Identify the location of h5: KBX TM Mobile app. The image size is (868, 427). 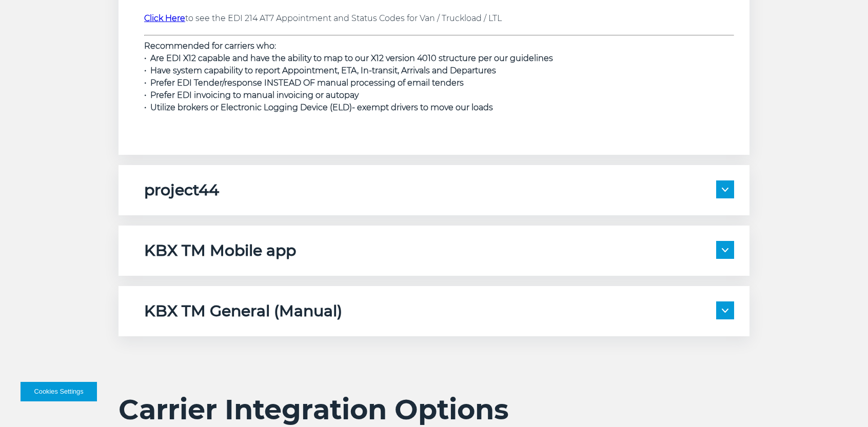
(220, 251).